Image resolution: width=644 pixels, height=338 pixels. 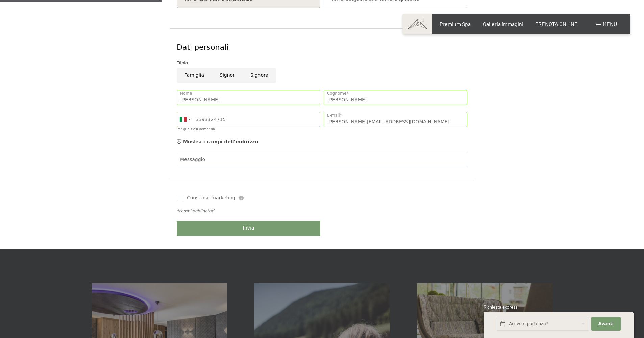 What do you see at coordinates (557, 24) in the screenshot?
I see `a: PRENOTA ONLINE` at bounding box center [557, 24].